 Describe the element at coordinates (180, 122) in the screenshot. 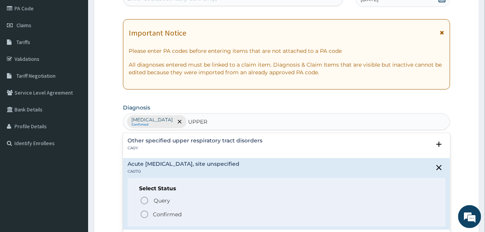

I see `span: remove selection option` at that location.